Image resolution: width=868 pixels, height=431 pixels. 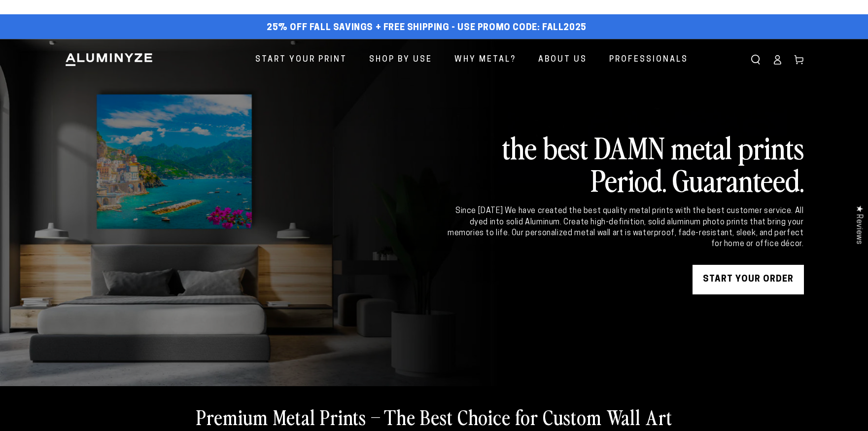 What do you see at coordinates (301, 60) in the screenshot?
I see `span: Start Your Print` at bounding box center [301, 60].